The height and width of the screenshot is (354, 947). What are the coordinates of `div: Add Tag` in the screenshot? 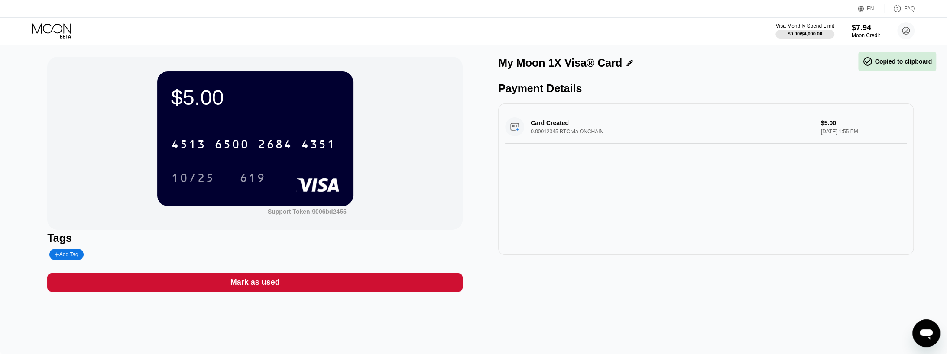 It's located at (66, 255).